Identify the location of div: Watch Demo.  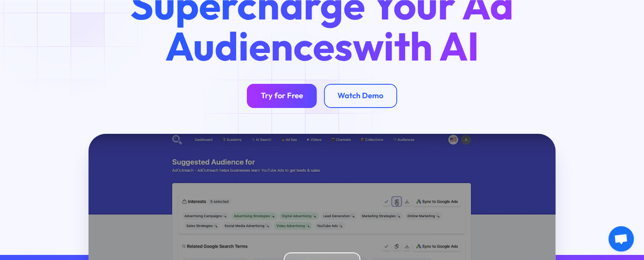
(360, 95).